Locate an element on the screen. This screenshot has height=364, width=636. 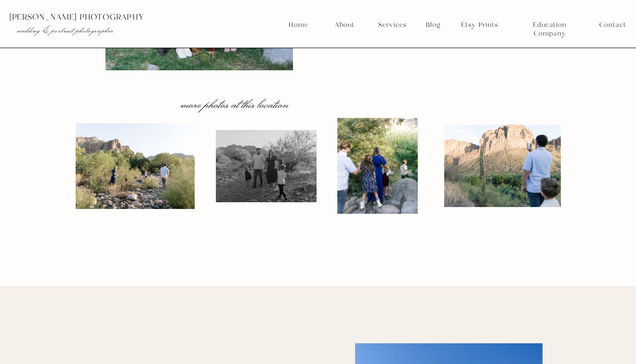
nav: Etsy Prints is located at coordinates (480, 25).